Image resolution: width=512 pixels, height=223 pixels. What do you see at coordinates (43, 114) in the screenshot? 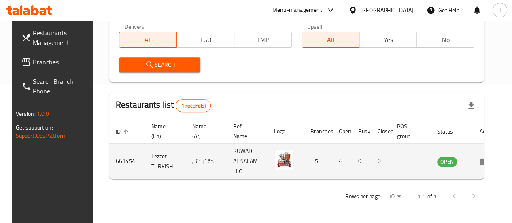
I see `span: 1.0.0` at bounding box center [43, 114].